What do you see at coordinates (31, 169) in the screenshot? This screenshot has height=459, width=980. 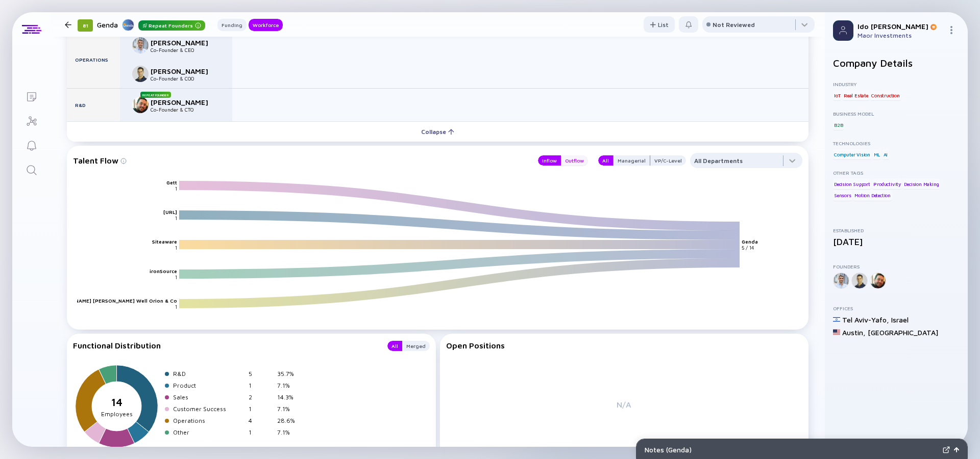 I see `a: Search` at bounding box center [31, 169].